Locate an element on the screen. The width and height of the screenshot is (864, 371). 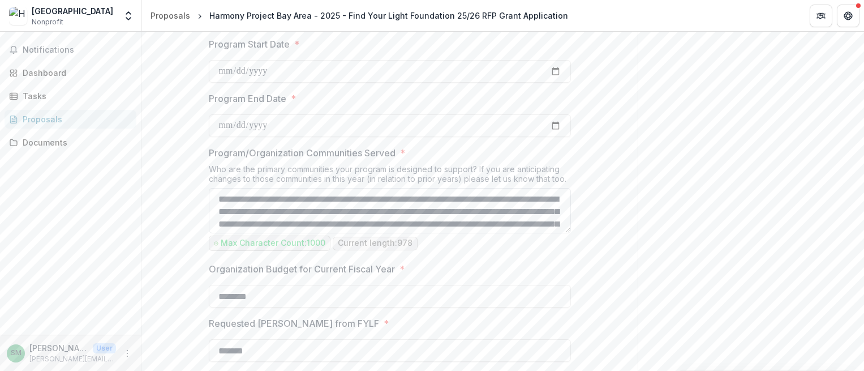
div: Harmony Project Bay Area - 2025 - Find Your Light Foundation 25/26 RFP Grant Application is located at coordinates (389, 15).